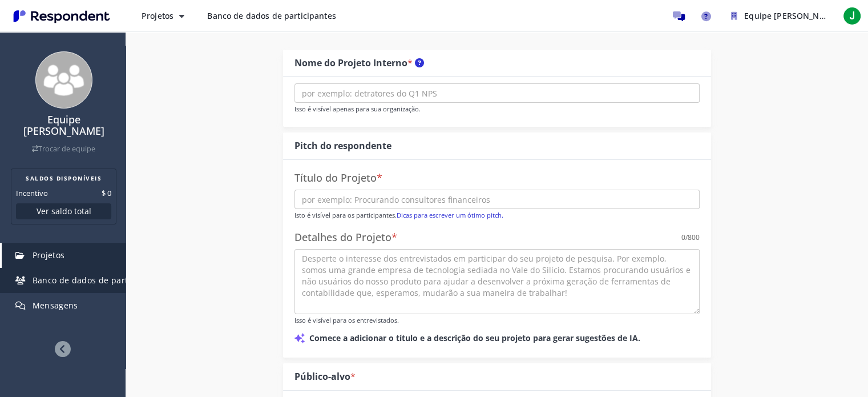 This screenshot has width=868, height=397. Describe the element at coordinates (64, 211) in the screenshot. I see `font: Ver saldo total` at that location.